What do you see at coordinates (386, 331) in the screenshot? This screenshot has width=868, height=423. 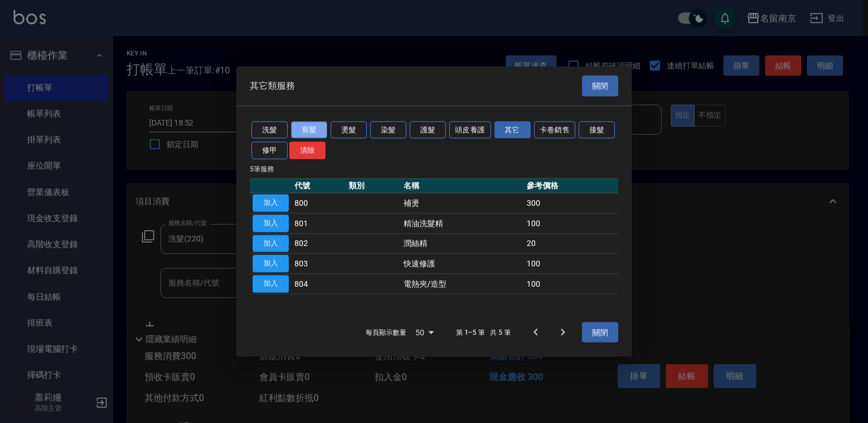 I see `p: 每頁顯示數量` at bounding box center [386, 331].